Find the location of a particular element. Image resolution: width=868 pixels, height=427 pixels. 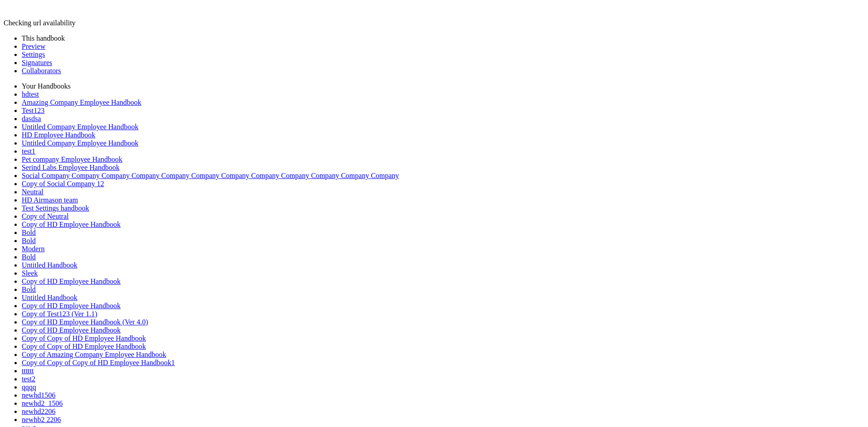

a: hdtest is located at coordinates (31, 94).